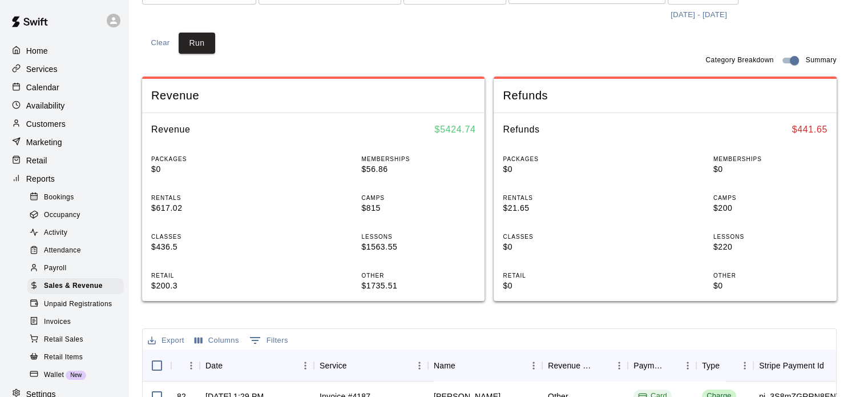 The height and width of the screenshot is (397, 868). What do you see at coordinates (209, 247) in the screenshot?
I see `p: $436.5` at bounding box center [209, 247].